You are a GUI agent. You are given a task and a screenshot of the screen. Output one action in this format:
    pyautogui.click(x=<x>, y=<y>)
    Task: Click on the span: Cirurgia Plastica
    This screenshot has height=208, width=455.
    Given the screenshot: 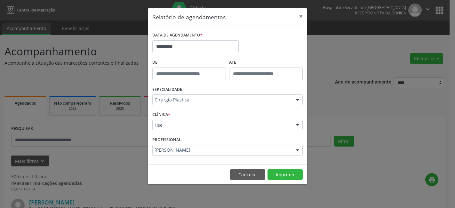 What is the action you would take?
    pyautogui.click(x=222, y=100)
    